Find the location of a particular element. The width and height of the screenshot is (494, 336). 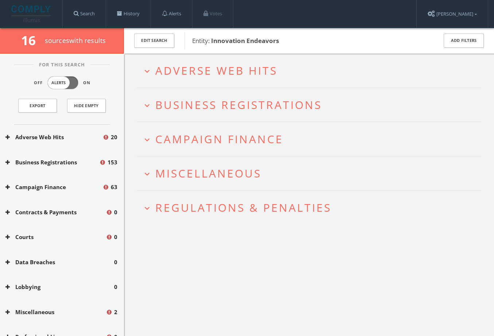

button: expand_moreMiscellaneous is located at coordinates (311, 173).